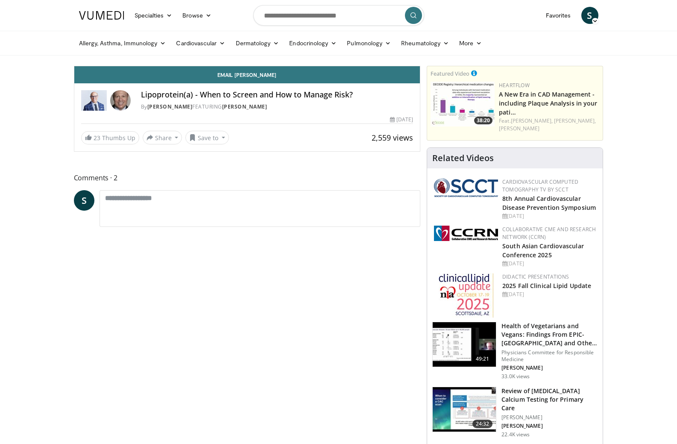 This screenshot has height=444, width=677. Describe the element at coordinates (153, 15) in the screenshot. I see `a: Specialties` at that location.